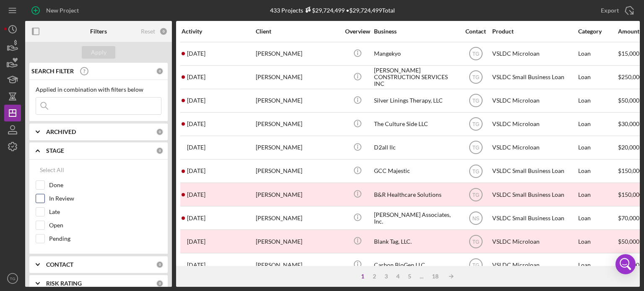 The height and width of the screenshot is (291, 644). What do you see at coordinates (416, 265) in the screenshot?
I see `div: Carbon BioGen LLC` at bounding box center [416, 265].